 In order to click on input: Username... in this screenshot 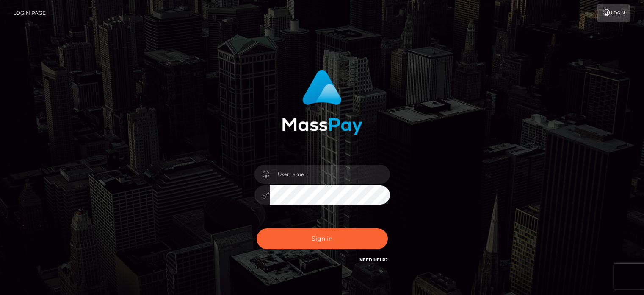, I will do `click(330, 174)`.